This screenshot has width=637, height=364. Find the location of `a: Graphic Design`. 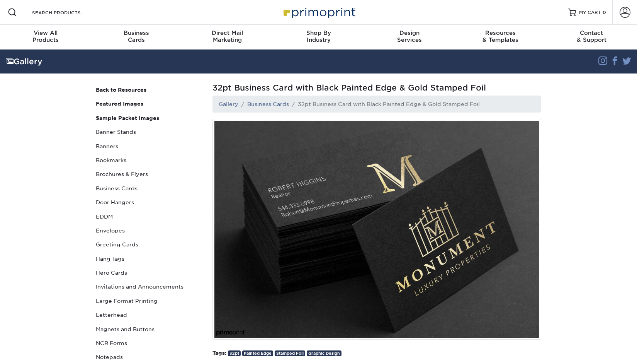

a: Graphic Design is located at coordinates (324, 353).